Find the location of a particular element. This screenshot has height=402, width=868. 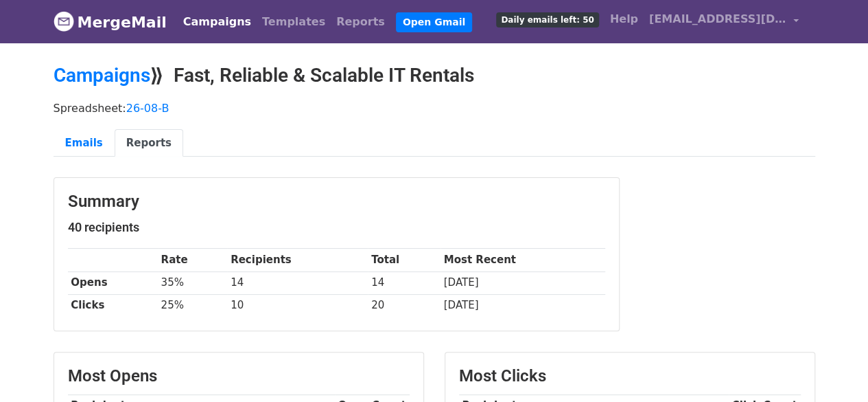

a: 26-08-B is located at coordinates (147, 108).